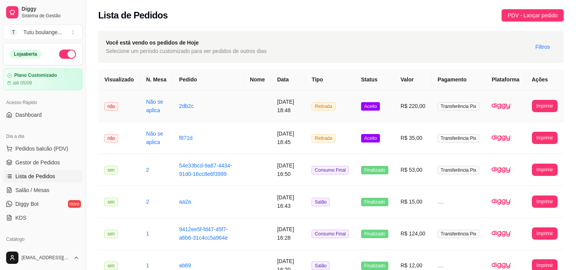 The width and height of the screenshot is (576, 270). What do you see at coordinates (43, 190) in the screenshot?
I see `a: Salão / Mesas` at bounding box center [43, 190].